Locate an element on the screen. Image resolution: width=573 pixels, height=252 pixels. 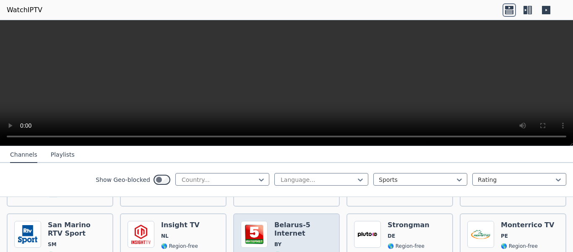
a: WatchIPTV is located at coordinates (24, 10).